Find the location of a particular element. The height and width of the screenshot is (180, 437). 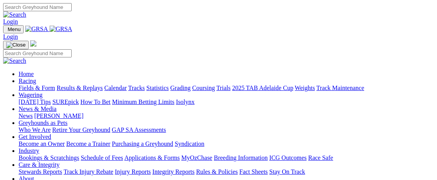

a: Purchasing a Greyhound is located at coordinates (142, 143).